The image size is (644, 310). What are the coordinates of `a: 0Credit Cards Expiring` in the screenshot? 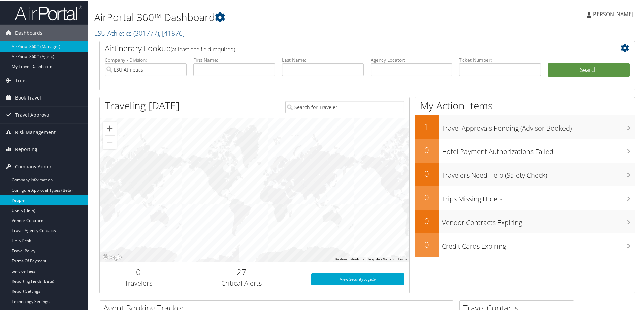 It's located at (525, 244).